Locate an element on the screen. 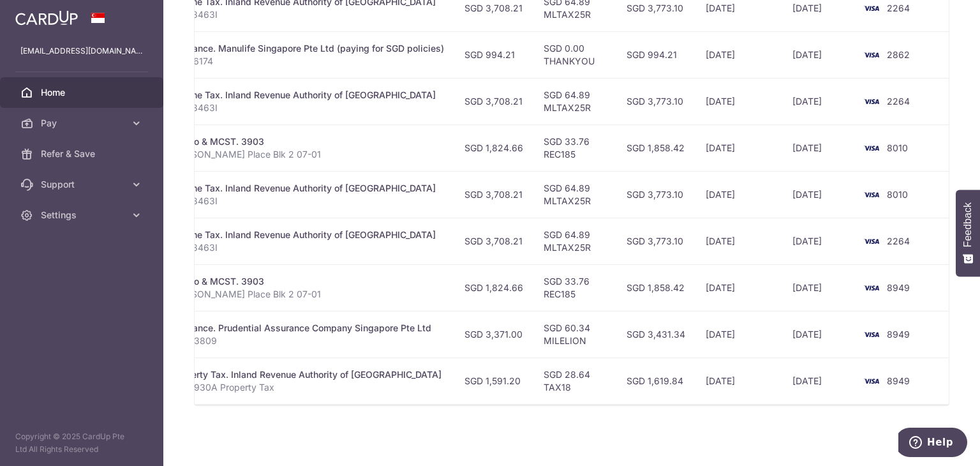 This screenshot has height=466, width=980. div: Insurance. Manulife Singapore Pte Ltd (paying for SGD policies) is located at coordinates (307, 48).